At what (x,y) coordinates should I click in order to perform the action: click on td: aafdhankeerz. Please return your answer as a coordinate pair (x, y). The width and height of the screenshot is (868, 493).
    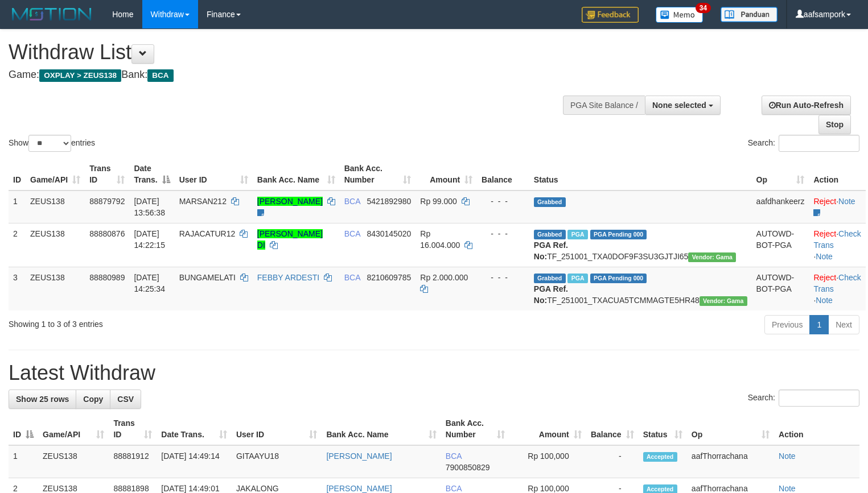
    Looking at the image, I should click on (780, 207).